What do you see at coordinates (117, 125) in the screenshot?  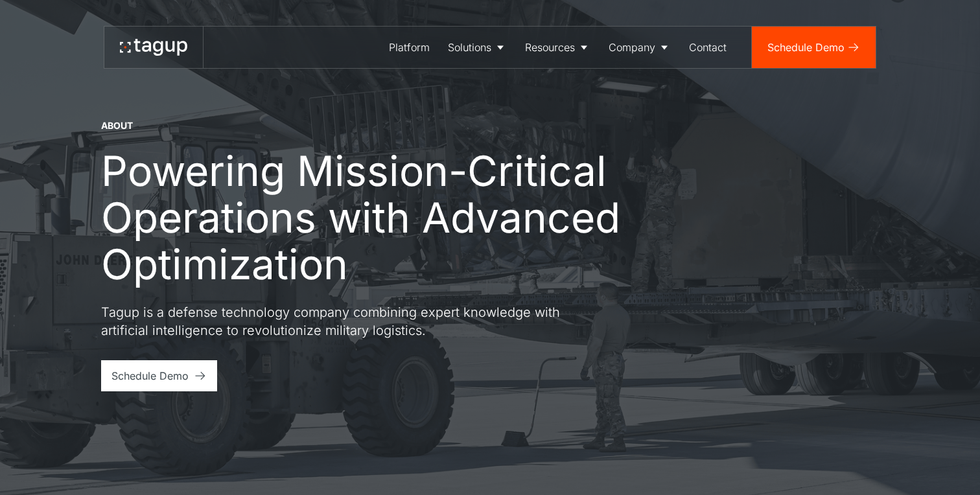 I see `div: About` at bounding box center [117, 125].